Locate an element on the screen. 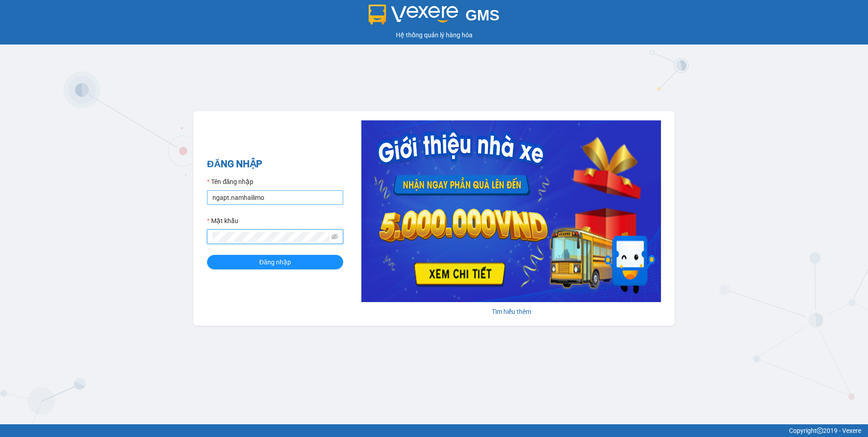  h2: ĐĂNG NHẬP is located at coordinates (275, 164).